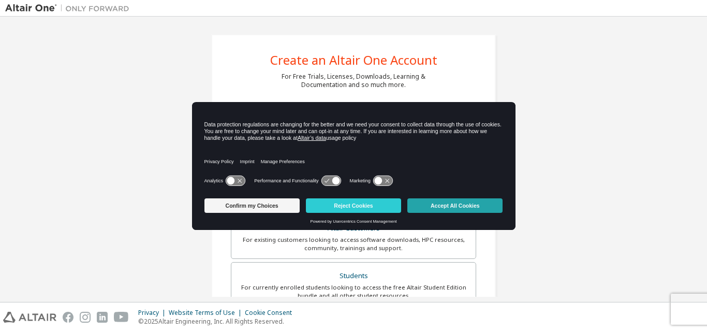 This screenshot has height=332, width=707. What do you see at coordinates (354, 276) in the screenshot?
I see `div: Students` at bounding box center [354, 276].